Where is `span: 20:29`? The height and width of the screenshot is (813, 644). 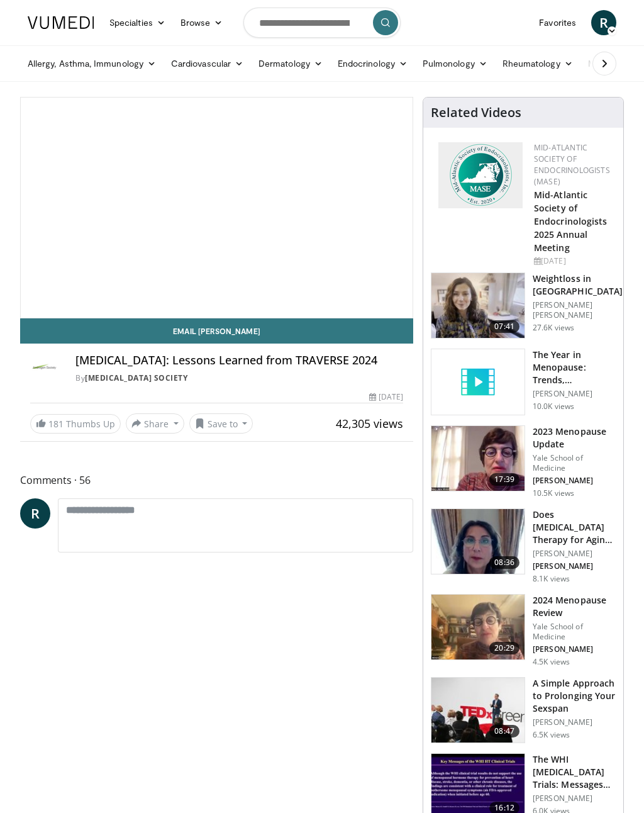 span: 20:29 is located at coordinates (504, 648).